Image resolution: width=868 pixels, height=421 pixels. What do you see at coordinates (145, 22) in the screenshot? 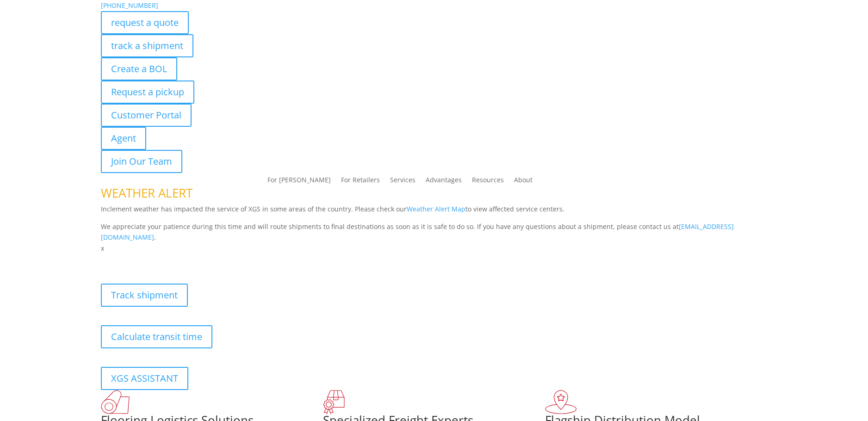
I see `a: request a quote` at bounding box center [145, 22].